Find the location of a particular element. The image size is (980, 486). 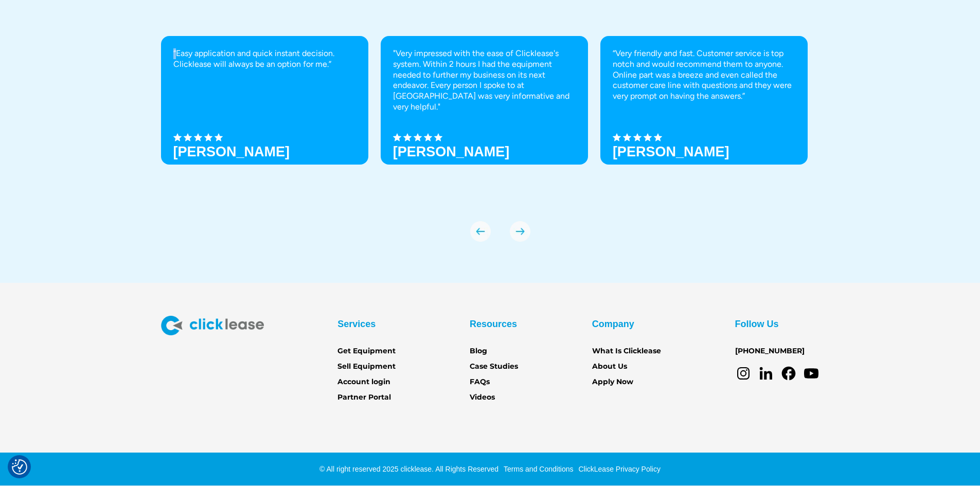

div: carousel is located at coordinates (490, 139).